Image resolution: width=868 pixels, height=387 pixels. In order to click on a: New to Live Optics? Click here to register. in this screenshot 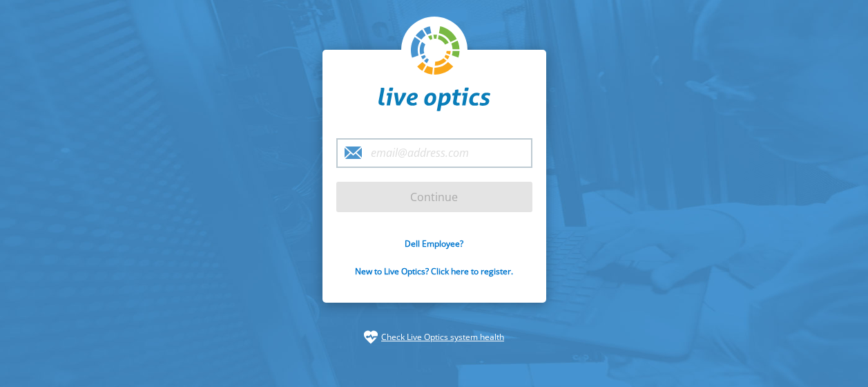, I will do `click(434, 271)`.